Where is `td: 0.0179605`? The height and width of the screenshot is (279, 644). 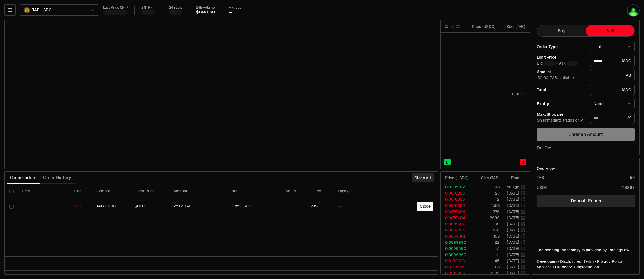 td: 0.0179605 is located at coordinates (457, 267).